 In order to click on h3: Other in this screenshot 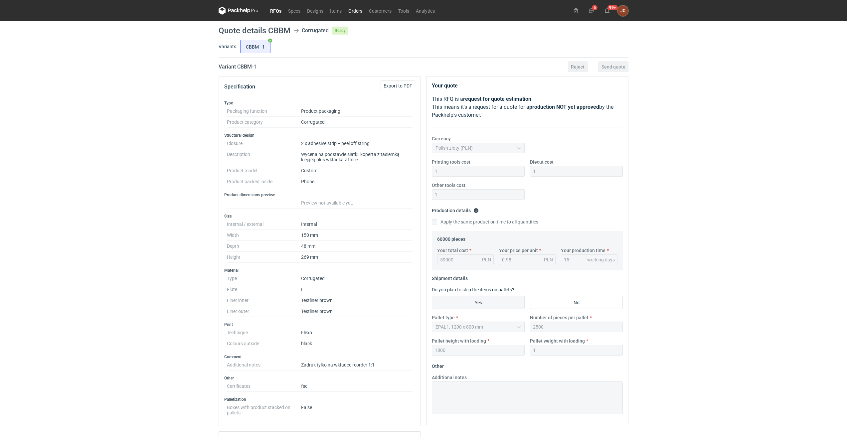, I will do `click(320, 378)`.